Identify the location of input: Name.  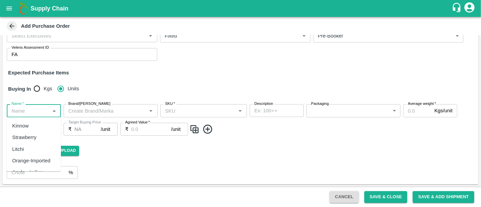
(28, 111).